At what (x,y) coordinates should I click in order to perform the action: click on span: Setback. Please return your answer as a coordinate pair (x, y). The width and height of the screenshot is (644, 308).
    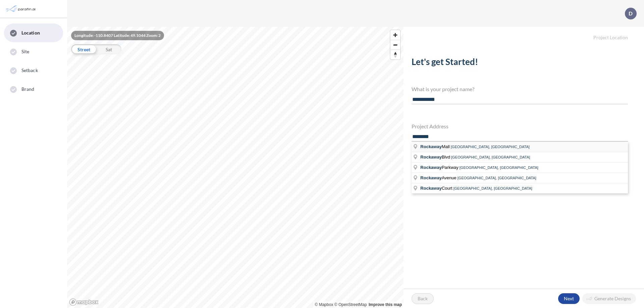
    Looking at the image, I should click on (30, 70).